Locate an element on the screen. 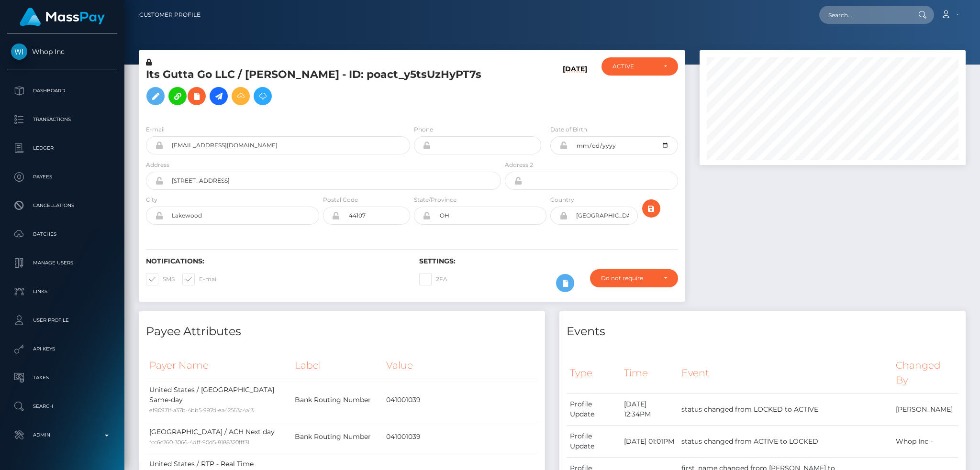 This screenshot has width=980, height=470. h4: Events is located at coordinates (763, 332).